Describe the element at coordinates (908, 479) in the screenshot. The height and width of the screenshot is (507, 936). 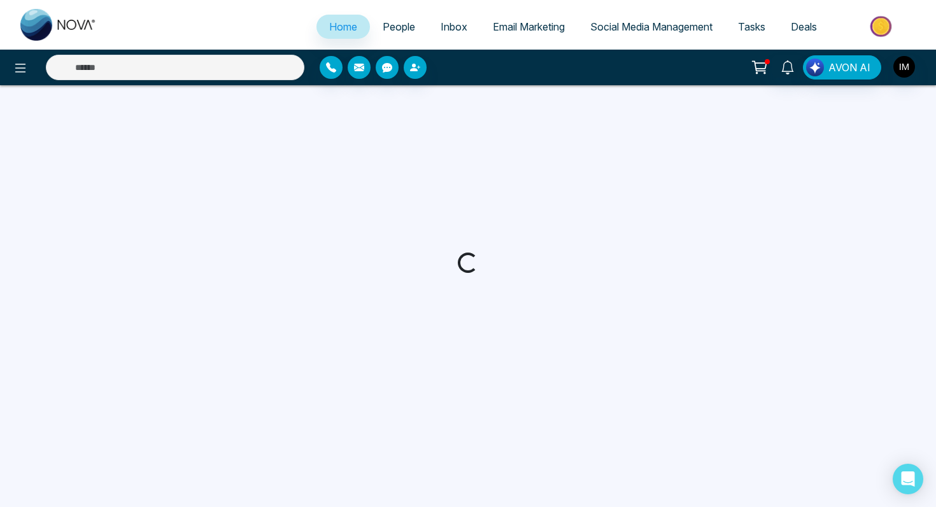
I see `div: Open Intercom Messenger` at that location.